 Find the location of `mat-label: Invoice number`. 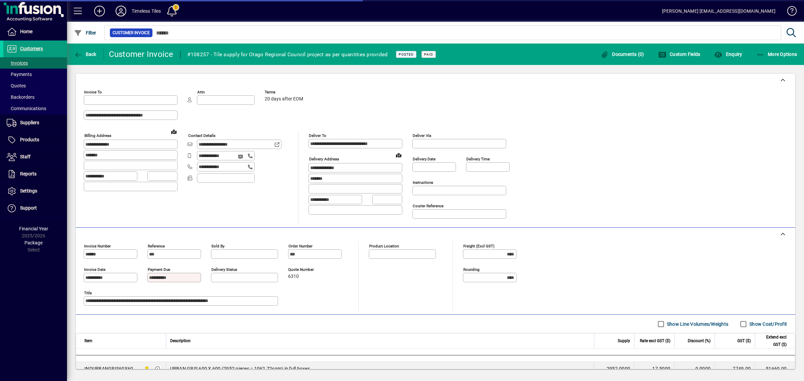

mat-label: Invoice number is located at coordinates (97, 246).